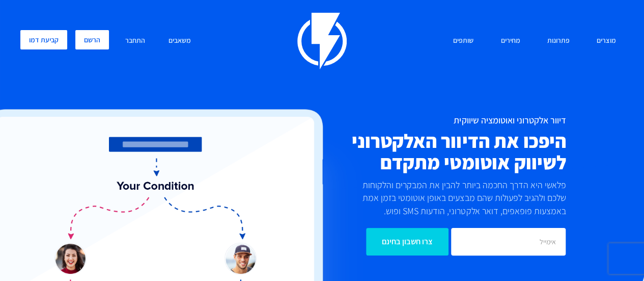  I want to click on a: מוצרים, so click(607, 41).